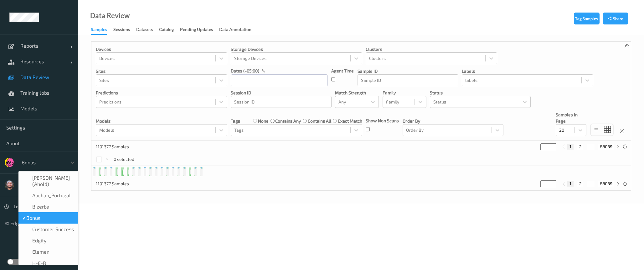 Image resolution: width=644 pixels, height=270 pixels. Describe the element at coordinates (382, 121) in the screenshot. I see `p: Show Non Scans` at that location.